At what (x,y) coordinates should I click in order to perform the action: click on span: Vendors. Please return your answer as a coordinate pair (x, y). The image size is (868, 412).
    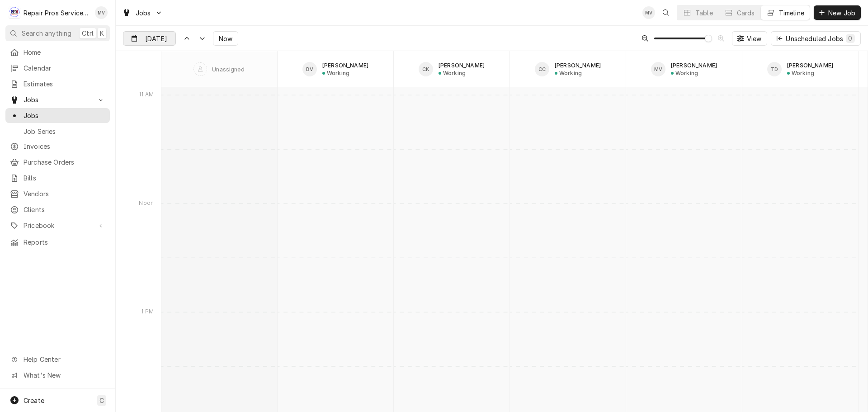
    Looking at the image, I should click on (64, 194).